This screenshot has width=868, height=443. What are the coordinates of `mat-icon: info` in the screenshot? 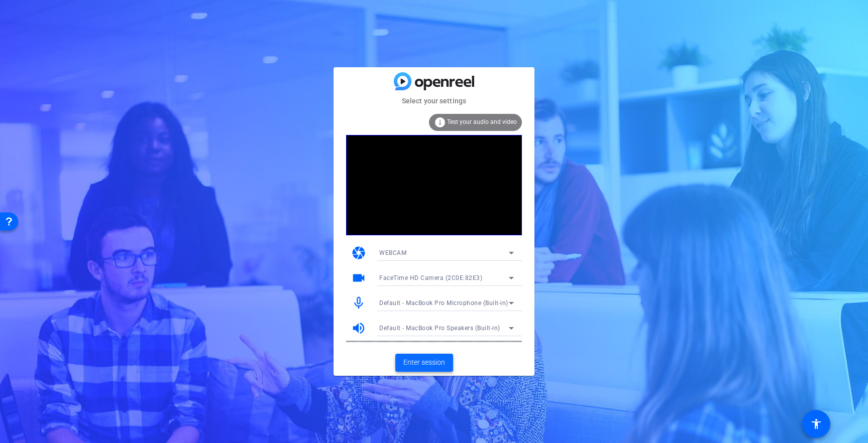 It's located at (440, 123).